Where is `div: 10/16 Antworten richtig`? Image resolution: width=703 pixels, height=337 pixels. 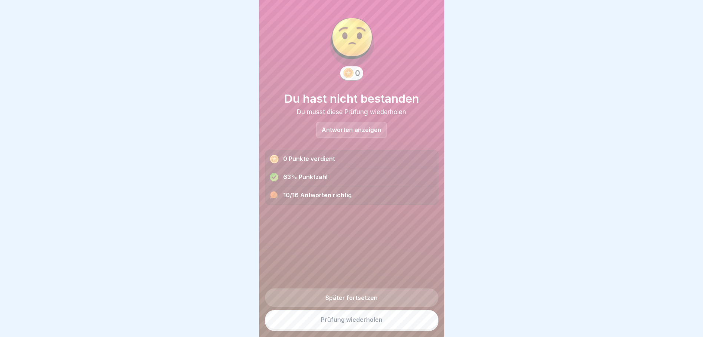 div: 10/16 Antworten richtig is located at coordinates (351, 195).